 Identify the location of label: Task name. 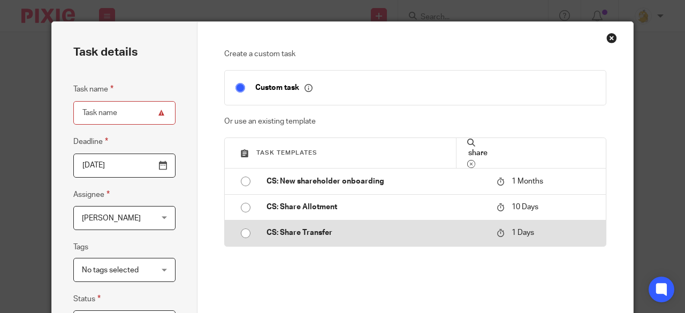
(93, 89).